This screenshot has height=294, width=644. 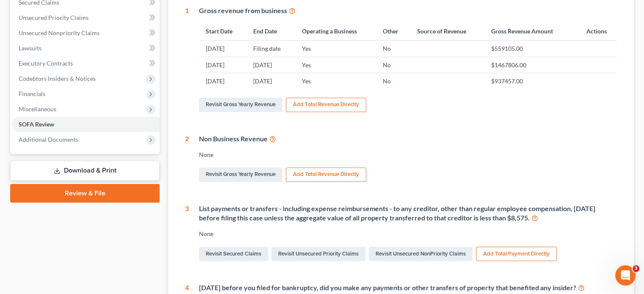 What do you see at coordinates (420, 254) in the screenshot?
I see `a: Revisit Unsecured NonPriority Claims` at bounding box center [420, 254].